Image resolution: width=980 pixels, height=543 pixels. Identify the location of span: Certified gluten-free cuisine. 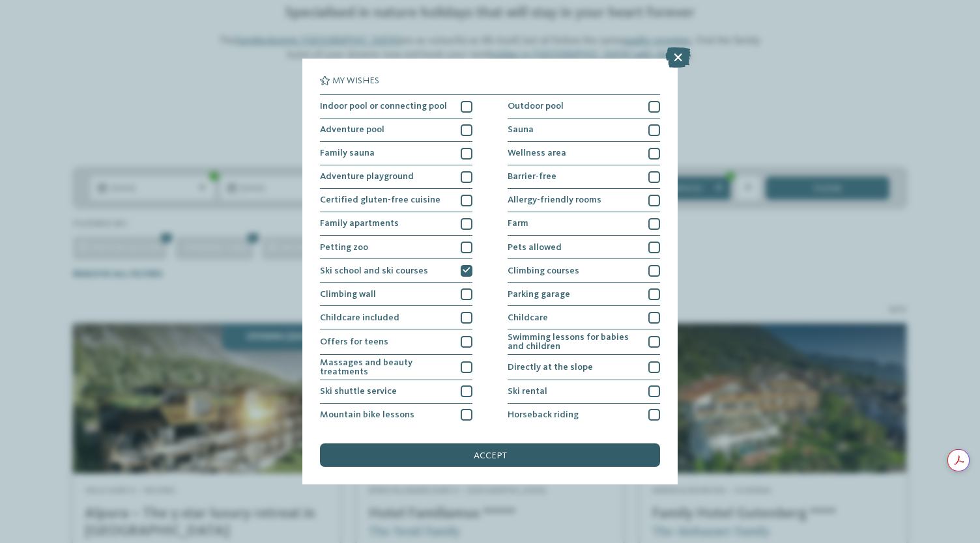
(380, 200).